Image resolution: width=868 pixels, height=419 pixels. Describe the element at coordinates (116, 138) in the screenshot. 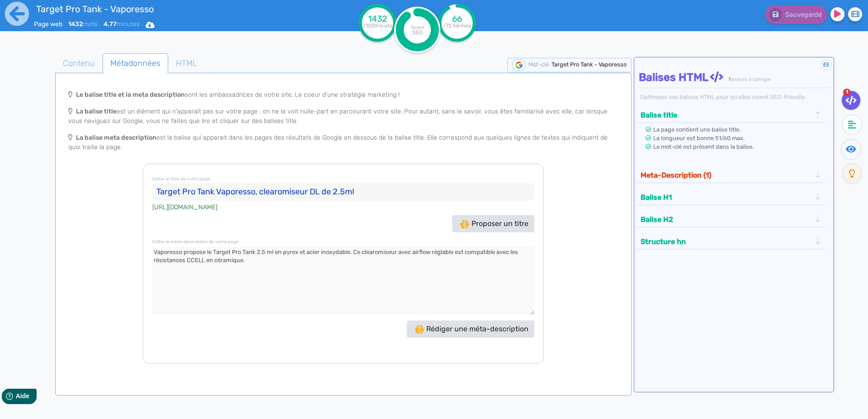

I see `b: La balise meta description` at that location.